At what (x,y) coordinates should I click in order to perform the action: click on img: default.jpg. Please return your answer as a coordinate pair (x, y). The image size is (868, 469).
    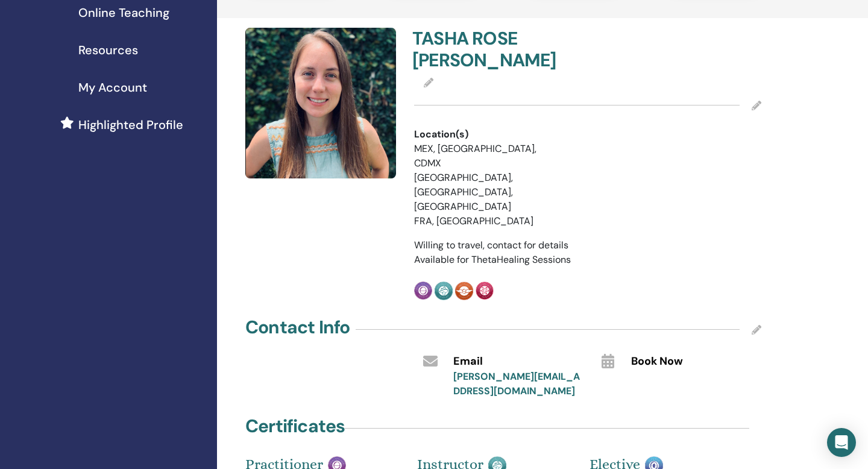
    Looking at the image, I should click on (321, 103).